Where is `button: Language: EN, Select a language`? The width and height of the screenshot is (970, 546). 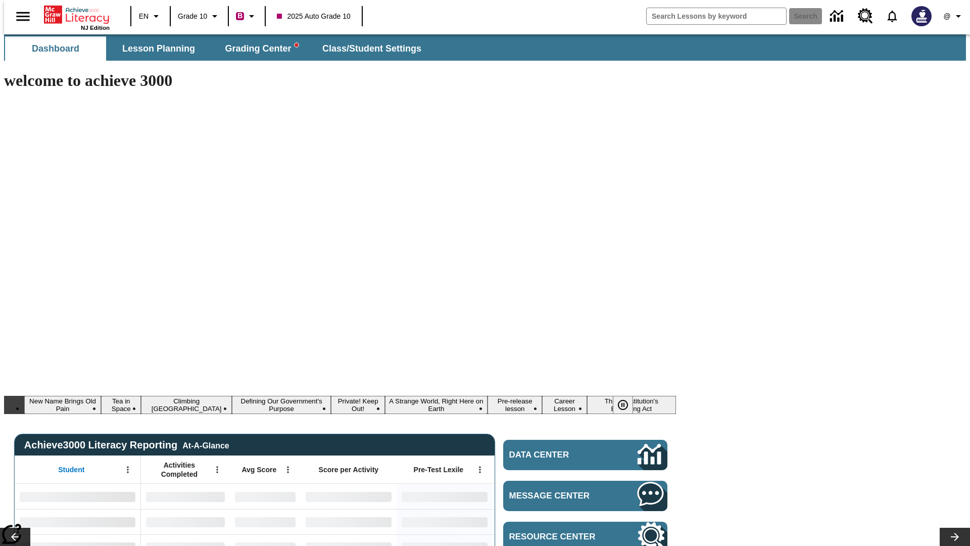
button: Language: EN, Select a language is located at coordinates (151, 16).